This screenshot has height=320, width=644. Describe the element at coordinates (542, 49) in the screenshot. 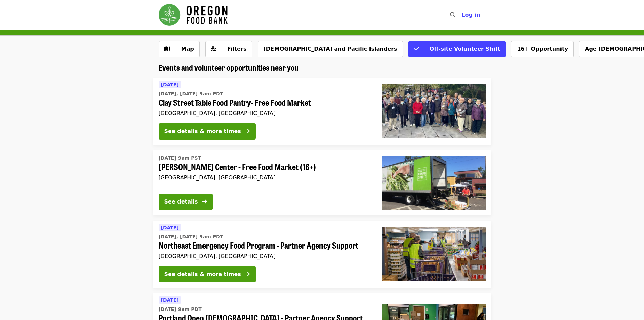

I see `button: 16+ Opportunity` at that location.